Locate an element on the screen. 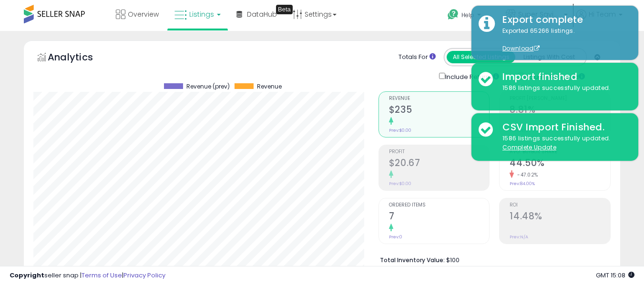  li: $100 is located at coordinates (491, 259).